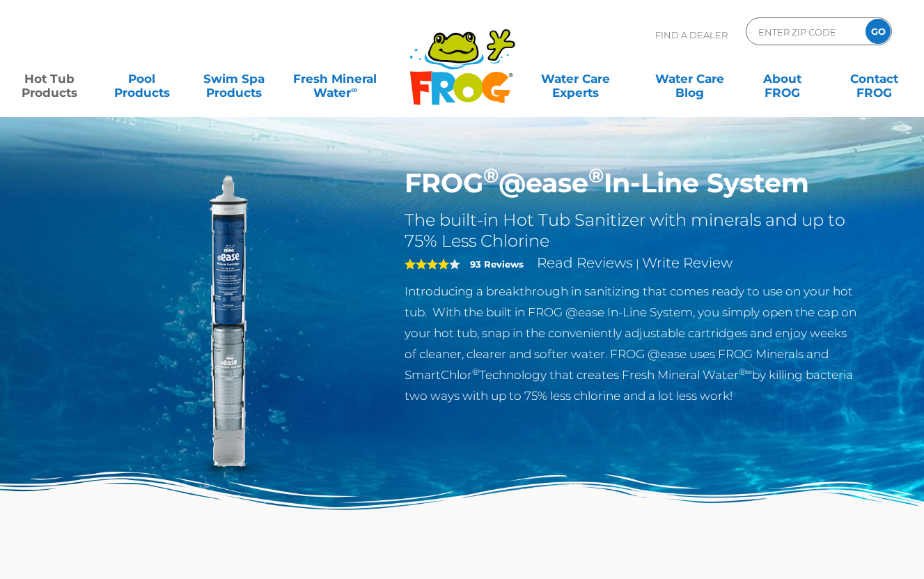  What do you see at coordinates (49, 79) in the screenshot?
I see `a: Hot TubProducts` at bounding box center [49, 79].